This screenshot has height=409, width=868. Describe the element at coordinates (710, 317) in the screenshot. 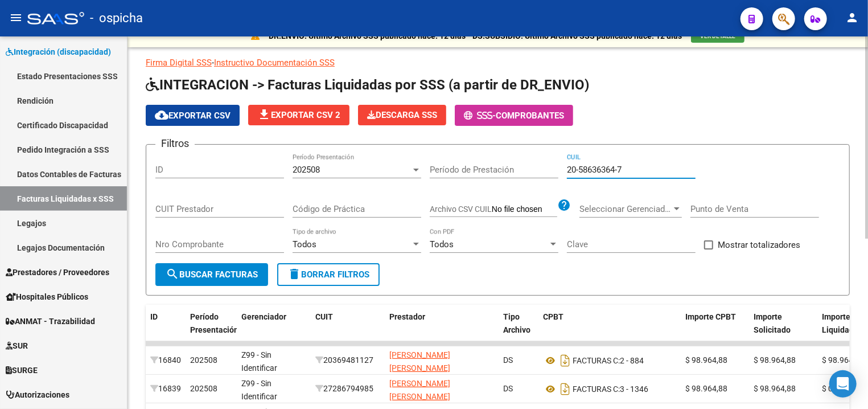

I see `span: Importe CPBT` at that location.